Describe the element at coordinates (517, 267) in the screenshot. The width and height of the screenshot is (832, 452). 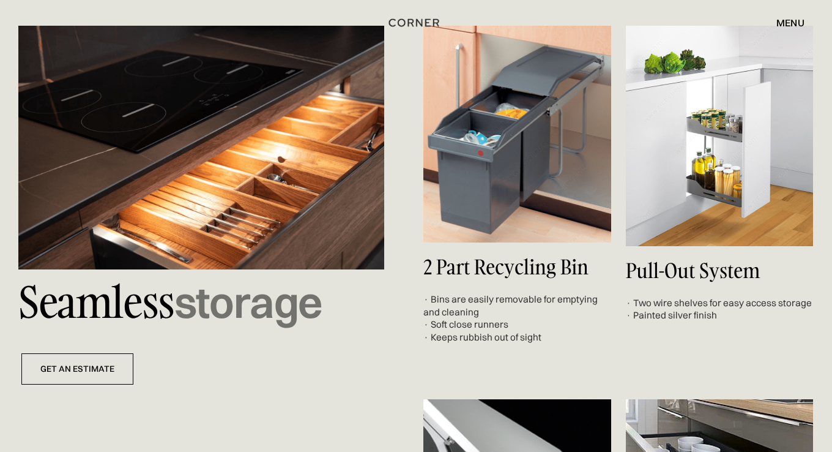
I see `h4: 2 Part Recycling Bin` at that location.